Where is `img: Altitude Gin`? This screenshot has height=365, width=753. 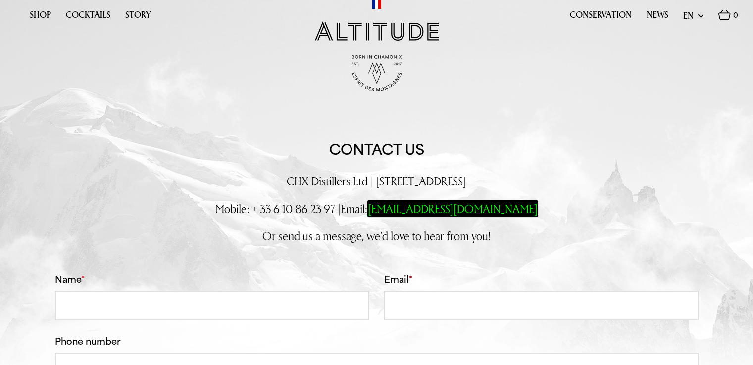 img: Altitude Gin is located at coordinates (377, 31).